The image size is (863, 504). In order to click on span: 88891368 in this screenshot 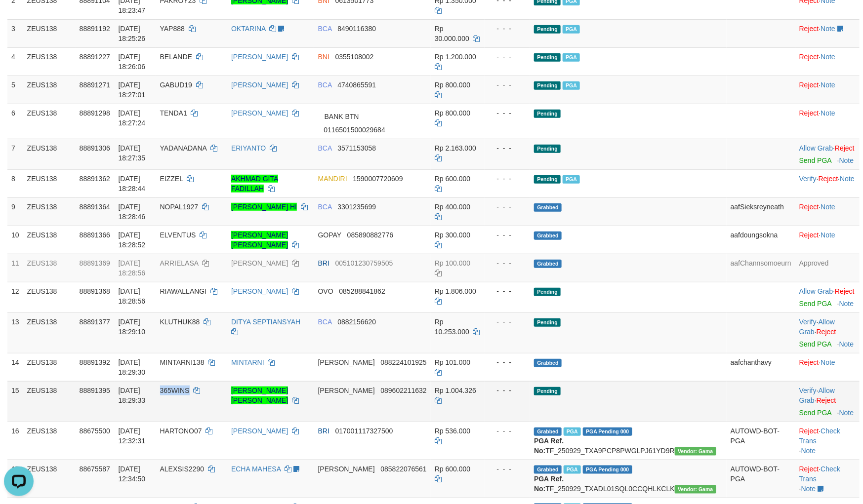, I will do `click(95, 291)`.